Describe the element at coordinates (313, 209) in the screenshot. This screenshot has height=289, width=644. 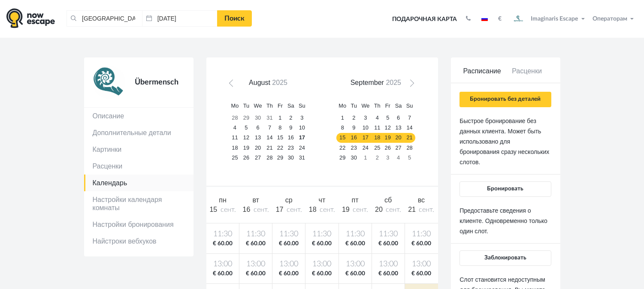
I see `span: 18` at that location.